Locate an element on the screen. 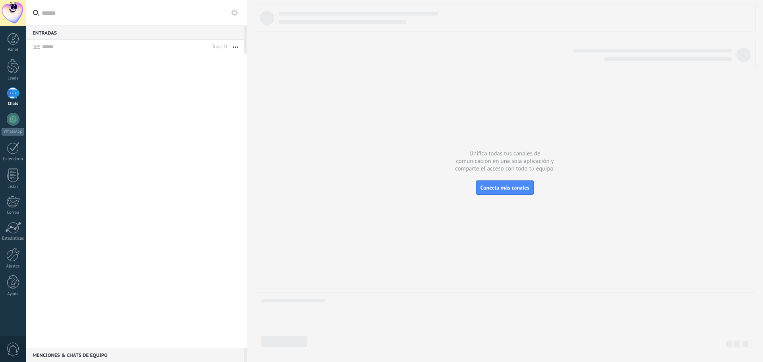 The height and width of the screenshot is (362, 763). div: Chats is located at coordinates (13, 104).